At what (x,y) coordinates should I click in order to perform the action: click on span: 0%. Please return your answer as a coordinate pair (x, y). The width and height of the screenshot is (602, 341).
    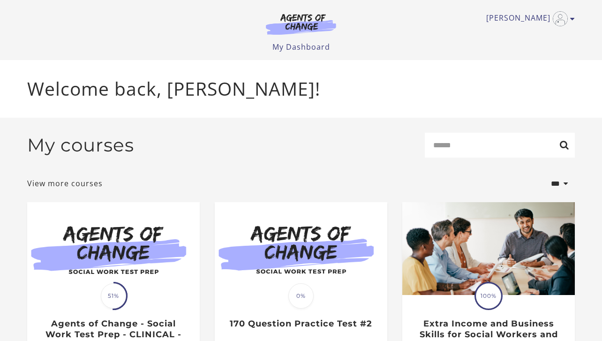
    Looking at the image, I should click on (301, 296).